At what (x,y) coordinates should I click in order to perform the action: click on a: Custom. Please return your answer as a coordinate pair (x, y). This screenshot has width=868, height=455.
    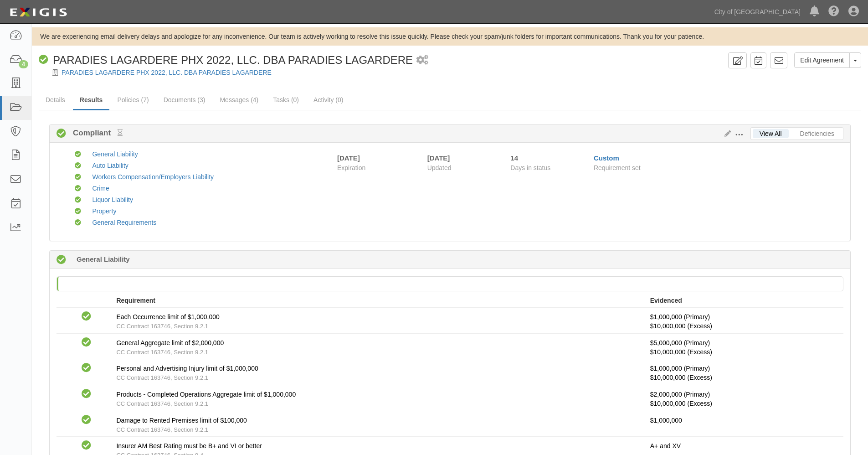
    Looking at the image, I should click on (606, 158).